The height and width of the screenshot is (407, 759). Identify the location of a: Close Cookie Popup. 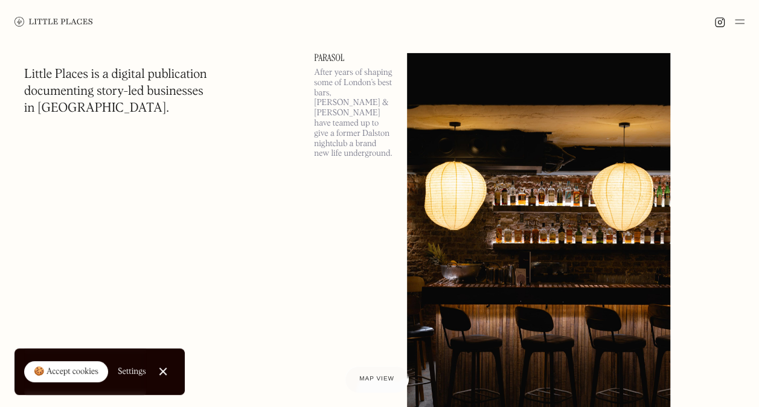
(163, 371).